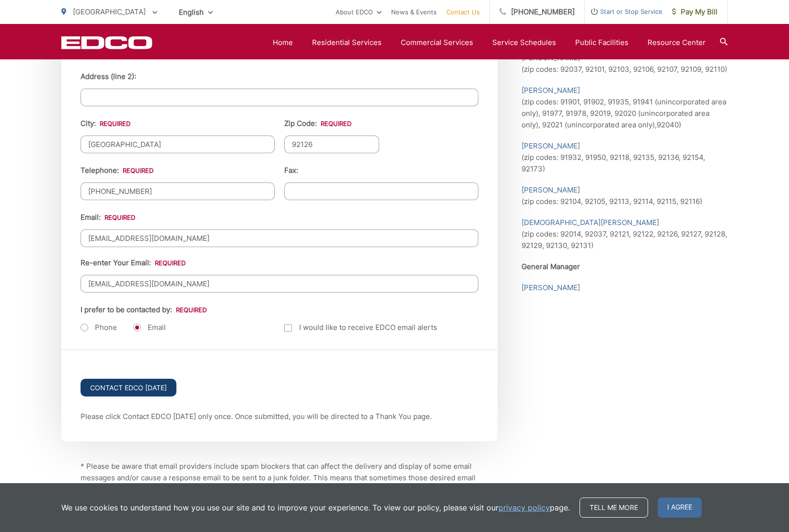 The height and width of the screenshot is (532, 789). What do you see at coordinates (359, 12) in the screenshot?
I see `a: About EDCO` at bounding box center [359, 12].